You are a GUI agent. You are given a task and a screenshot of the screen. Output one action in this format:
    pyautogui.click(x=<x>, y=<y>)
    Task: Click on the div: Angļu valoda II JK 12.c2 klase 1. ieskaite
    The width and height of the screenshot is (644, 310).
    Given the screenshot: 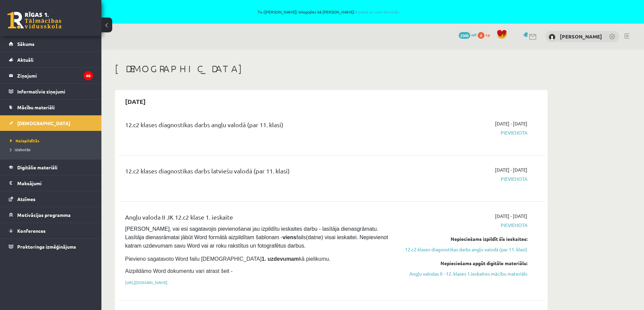 What is the action you would take?
    pyautogui.click(x=257, y=219)
    